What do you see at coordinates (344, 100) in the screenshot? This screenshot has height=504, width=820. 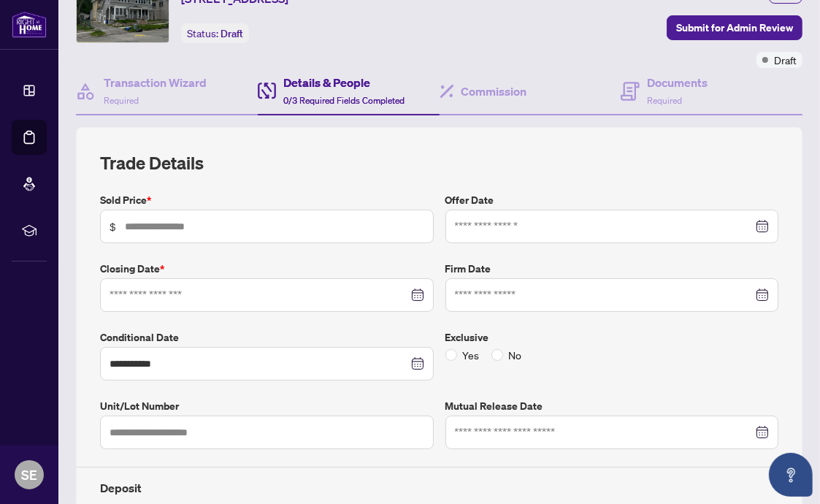 I see `span: 0/3 Required Fields Completed` at bounding box center [344, 100].